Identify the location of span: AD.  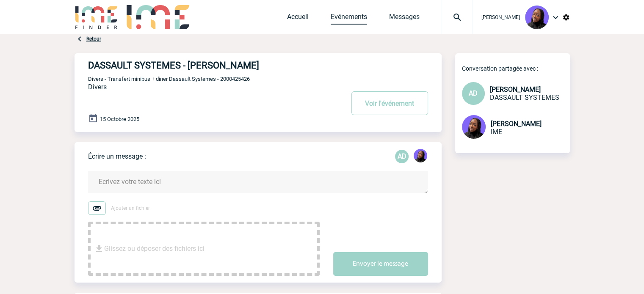
(473, 93).